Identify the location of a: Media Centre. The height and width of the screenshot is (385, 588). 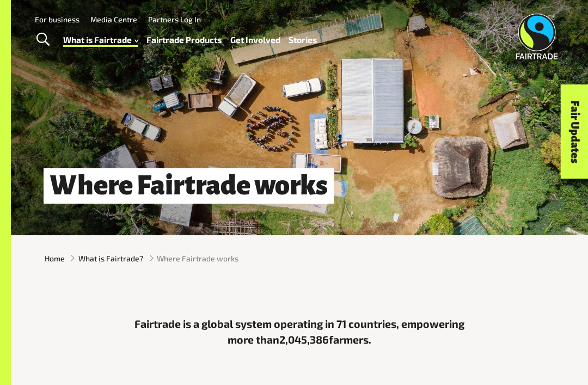
(114, 19).